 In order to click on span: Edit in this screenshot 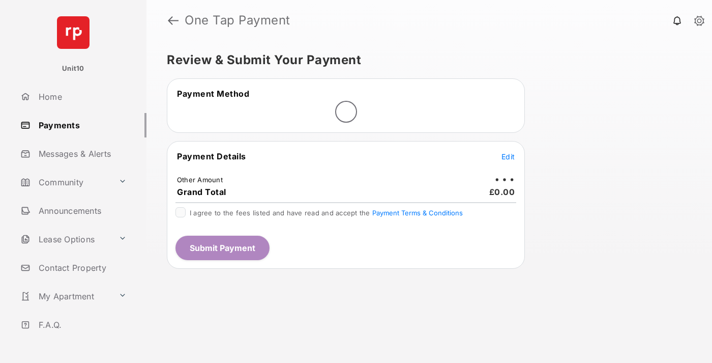, I will do `click(508, 156)`.